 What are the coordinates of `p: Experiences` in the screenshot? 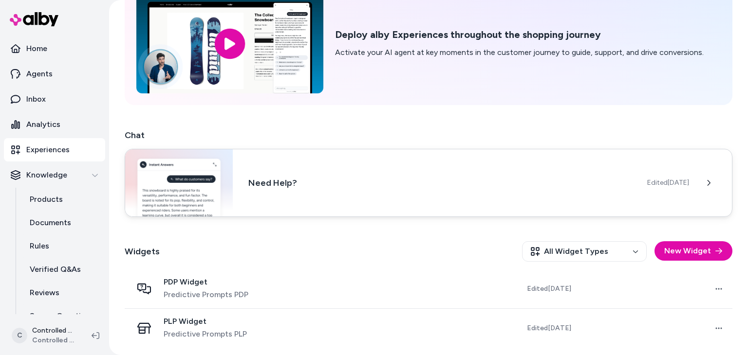 It's located at (48, 150).